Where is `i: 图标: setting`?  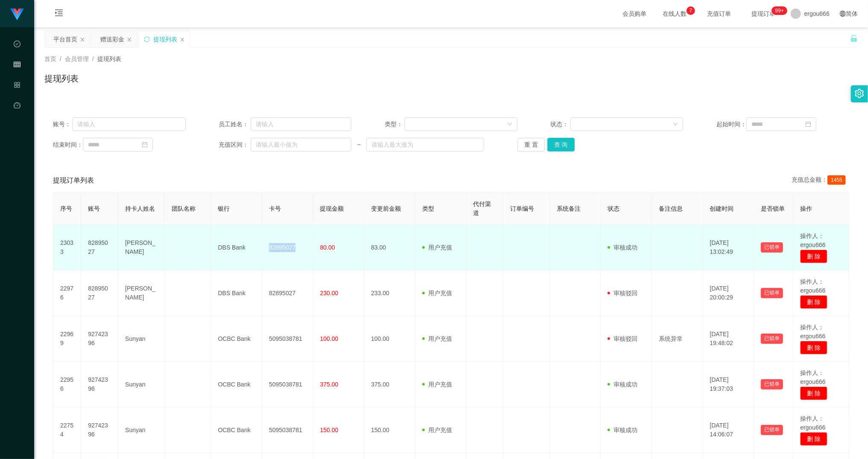
i: 图标: setting is located at coordinates (860, 93).